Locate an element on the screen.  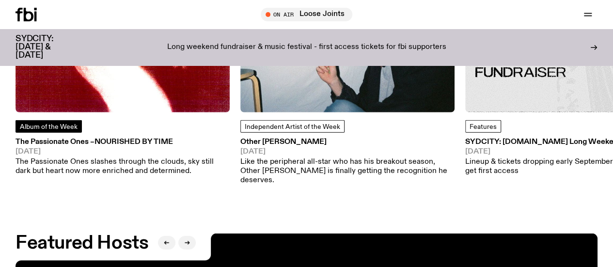
span: Independent Artist of the Week is located at coordinates (292, 127).